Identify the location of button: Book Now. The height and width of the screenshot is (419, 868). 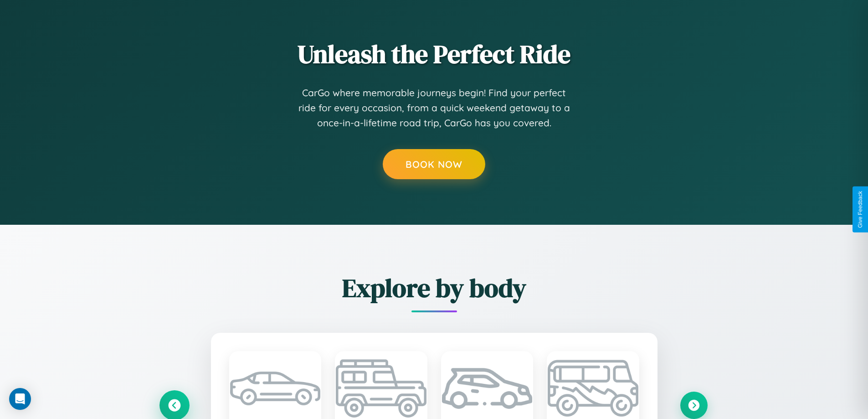
(434, 164).